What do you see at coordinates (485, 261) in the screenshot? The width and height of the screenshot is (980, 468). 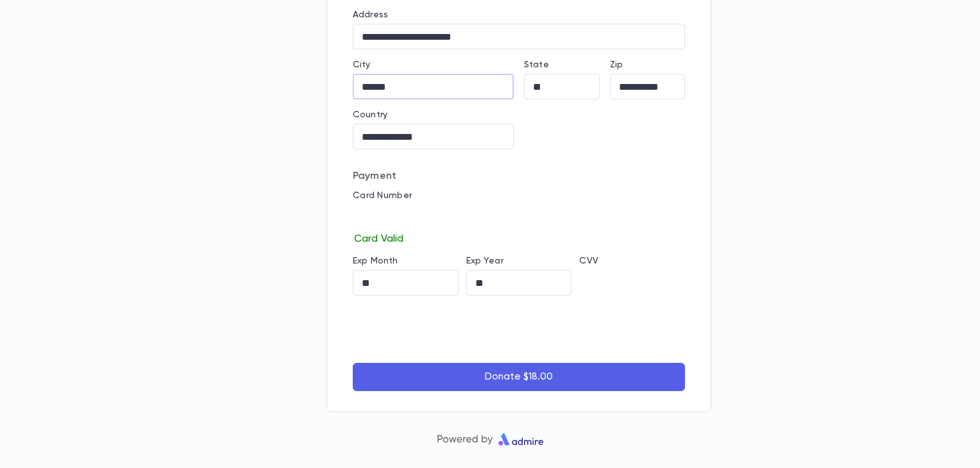 I see `label: Exp Year` at bounding box center [485, 261].